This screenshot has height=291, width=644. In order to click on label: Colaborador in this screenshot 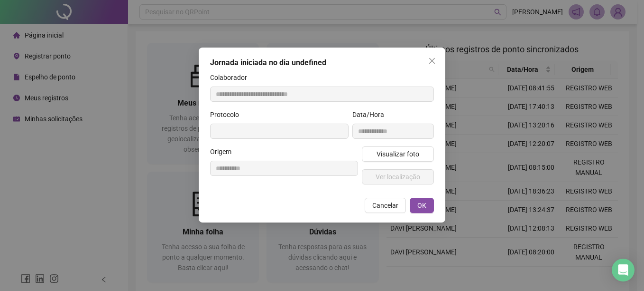, I will do `click(232, 77)`.